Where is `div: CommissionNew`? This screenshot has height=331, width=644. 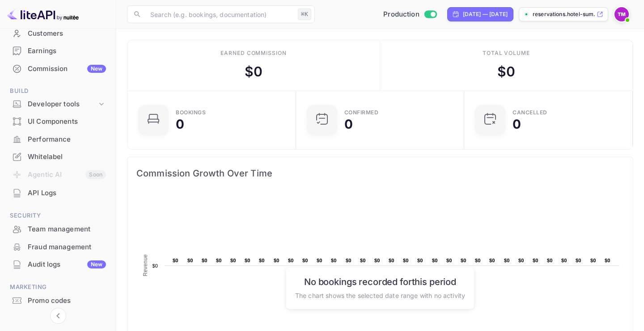 div: CommissionNew is located at coordinates (58, 69).